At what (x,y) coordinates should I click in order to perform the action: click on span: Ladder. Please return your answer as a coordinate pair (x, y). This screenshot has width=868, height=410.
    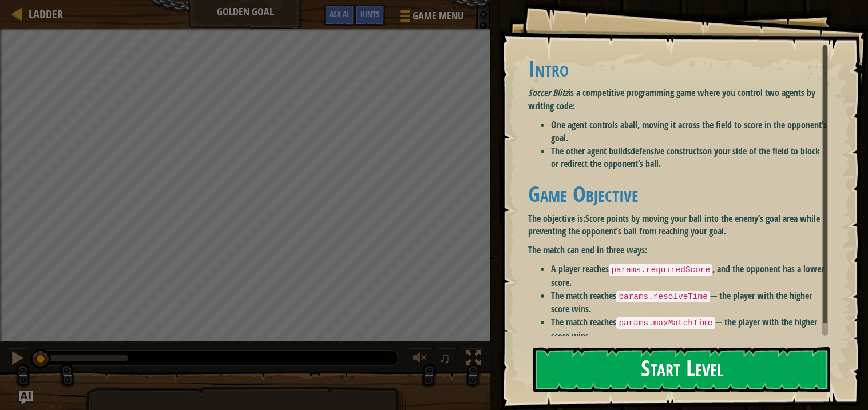
    Looking at the image, I should click on (46, 14).